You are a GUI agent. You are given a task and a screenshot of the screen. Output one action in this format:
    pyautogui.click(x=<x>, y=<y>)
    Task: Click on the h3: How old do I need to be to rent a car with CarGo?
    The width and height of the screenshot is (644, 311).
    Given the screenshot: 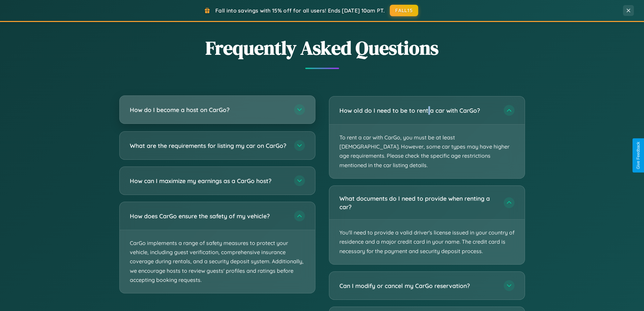 What is the action you would take?
    pyautogui.click(x=418, y=110)
    